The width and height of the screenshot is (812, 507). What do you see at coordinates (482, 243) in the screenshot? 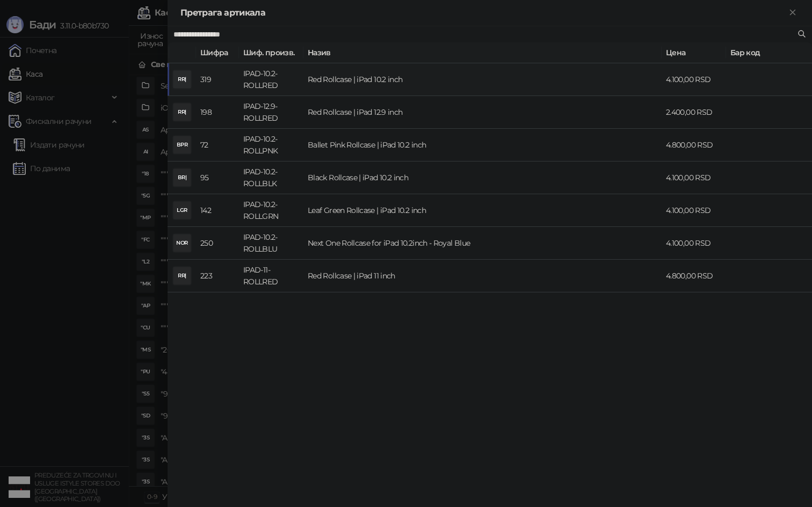
I see `td: Next One Rollcase for iPad 10.2inch - Royal Blue` at bounding box center [482, 243].